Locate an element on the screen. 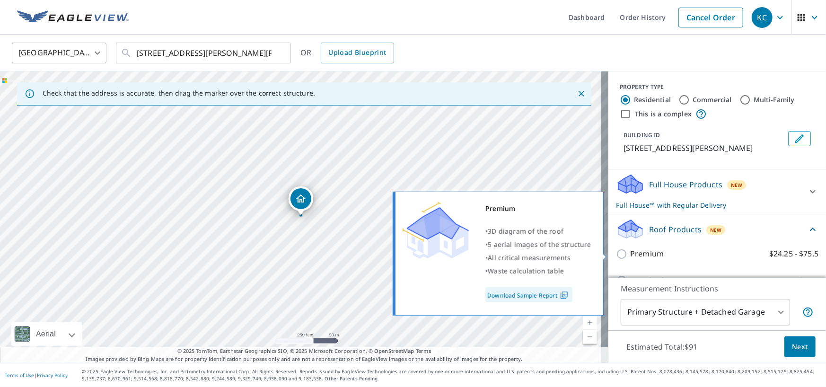 This screenshot has width=826, height=387. span: © 2025 TomTom, Earthstar Geographics SIO, © 2025 Microsoft Corporation, © is located at coordinates (304, 351).